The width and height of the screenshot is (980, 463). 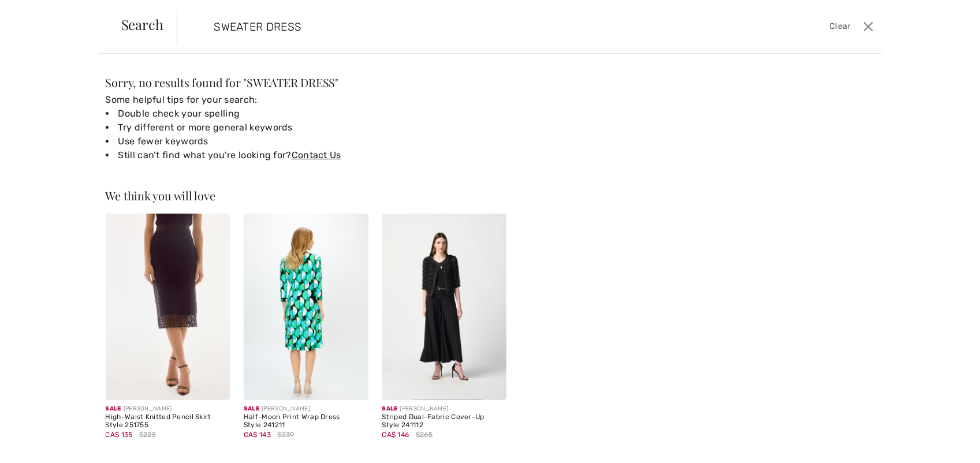 What do you see at coordinates (375, 128) in the screenshot?
I see `div: Some helpful tips for your search:` at bounding box center [375, 128].